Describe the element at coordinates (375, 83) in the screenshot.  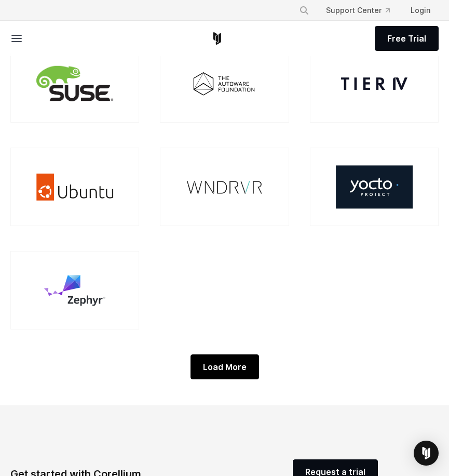
I see `a: Tier IV` at that location.